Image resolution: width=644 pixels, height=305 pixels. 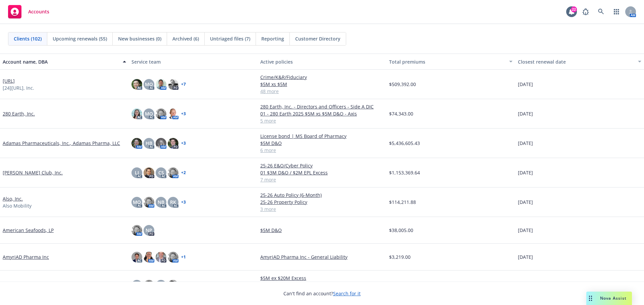 I want to click on span: $38,005.00, so click(x=401, y=230).